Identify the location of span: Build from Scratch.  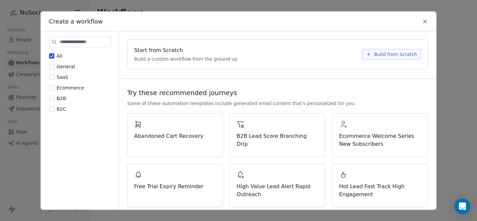
(396, 54).